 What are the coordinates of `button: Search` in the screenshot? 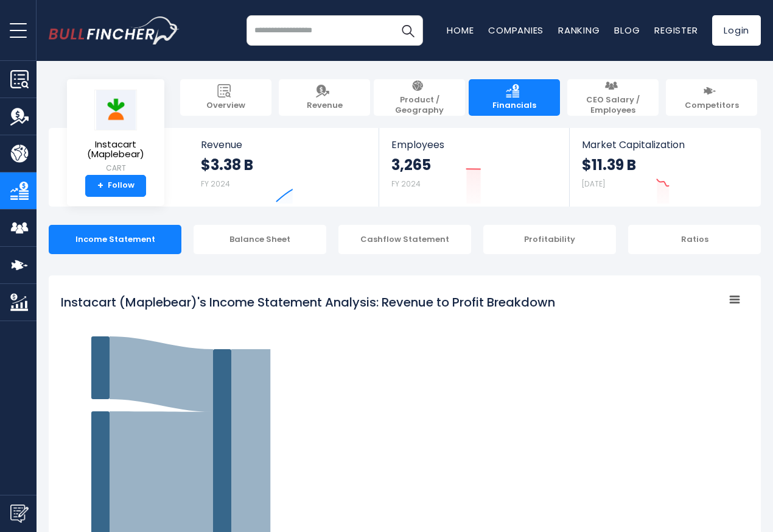 It's located at (408, 30).